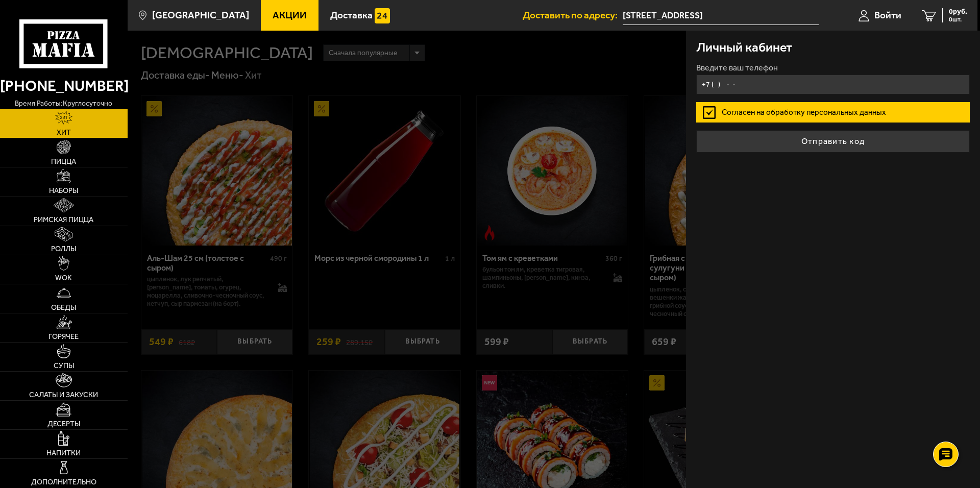 The width and height of the screenshot is (980, 488). Describe the element at coordinates (959, 12) in the screenshot. I see `span: 0 руб.` at that location.